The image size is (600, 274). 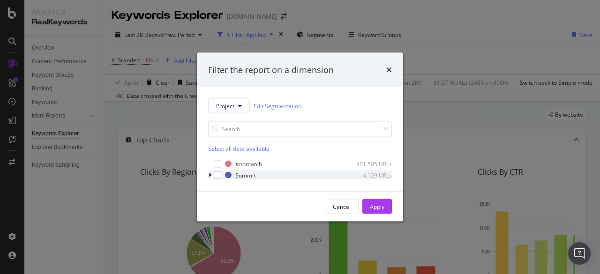 I want to click on a: Edit Segmentation, so click(x=278, y=106).